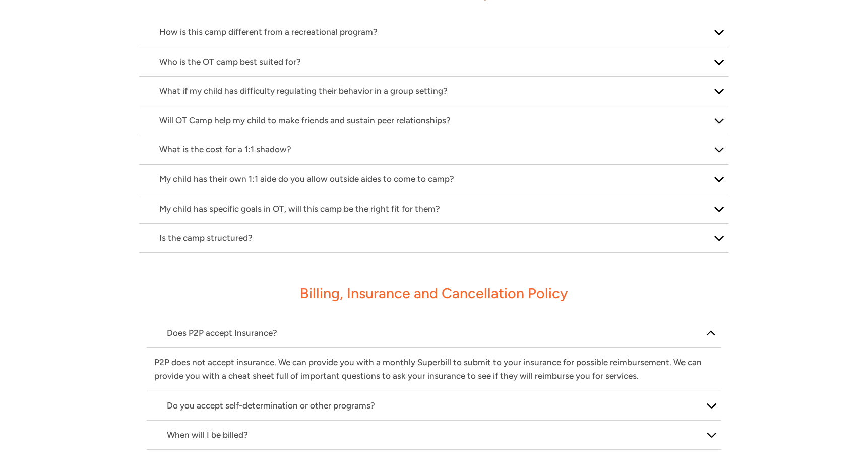 The height and width of the screenshot is (459, 868). I want to click on p: Is the camp structured?, so click(434, 238).